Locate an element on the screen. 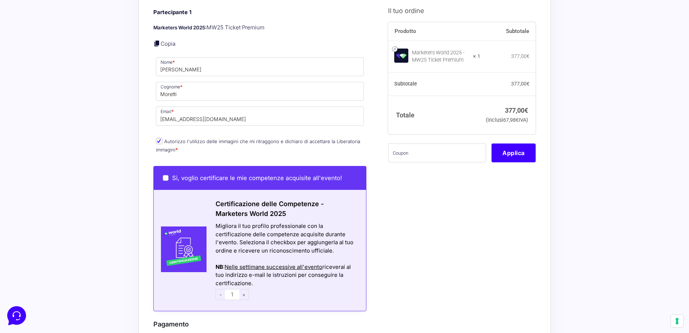  div: Migliora il tuo profilo professionale con la certificazione delle competenze acquisite durante l'... is located at coordinates (286, 238).